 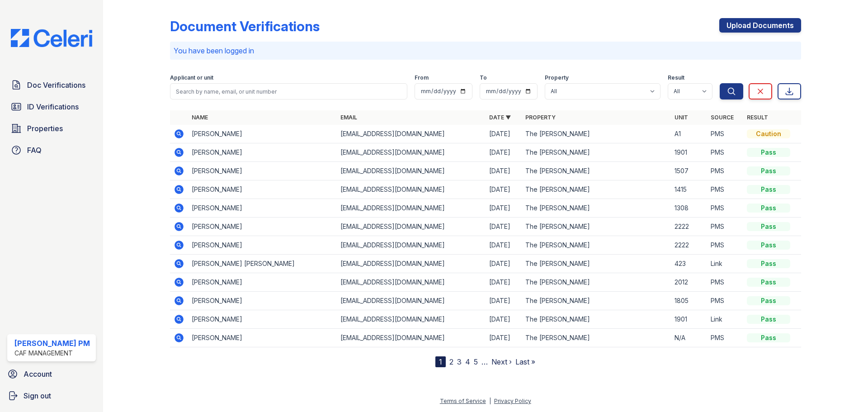 I want to click on td: 2222, so click(x=689, y=227).